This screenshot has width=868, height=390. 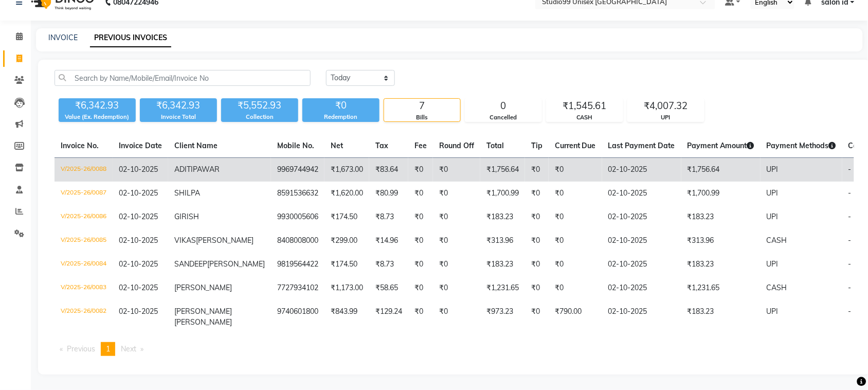 I want to click on div: ₹6,342.93, so click(x=178, y=106).